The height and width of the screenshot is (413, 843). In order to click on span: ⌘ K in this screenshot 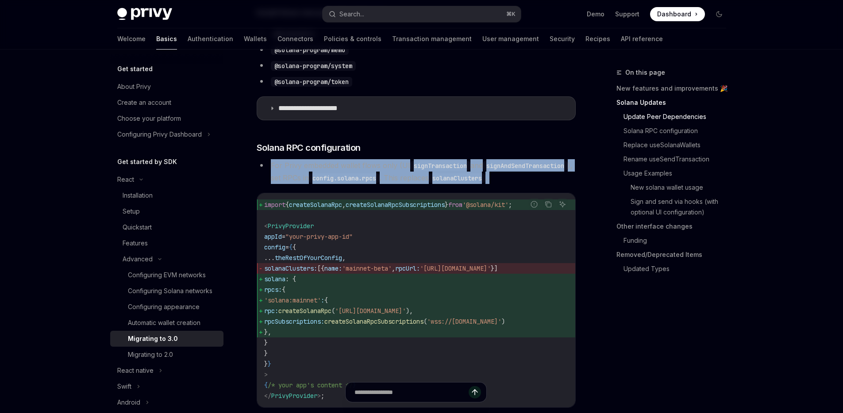, I will do `click(510, 14)`.